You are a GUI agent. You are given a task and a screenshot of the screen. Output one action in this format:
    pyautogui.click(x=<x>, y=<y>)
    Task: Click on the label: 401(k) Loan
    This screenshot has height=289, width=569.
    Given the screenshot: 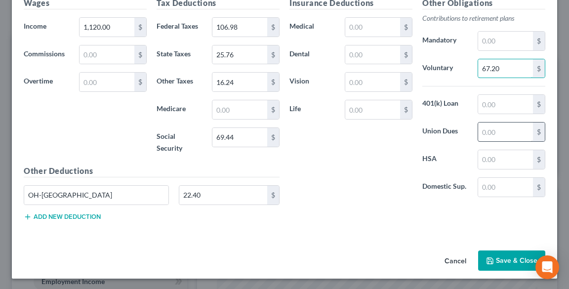 What is the action you would take?
    pyautogui.click(x=445, y=104)
    